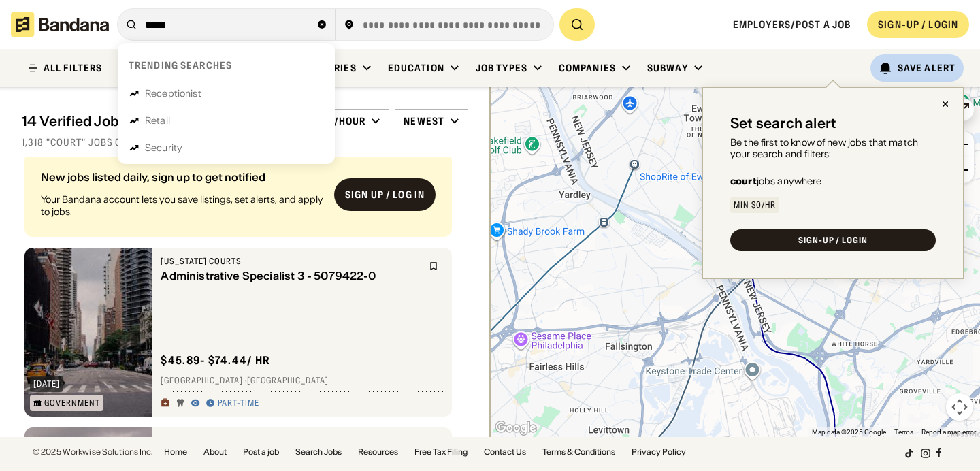  Describe the element at coordinates (238, 404) in the screenshot. I see `div: Part-time` at that location.